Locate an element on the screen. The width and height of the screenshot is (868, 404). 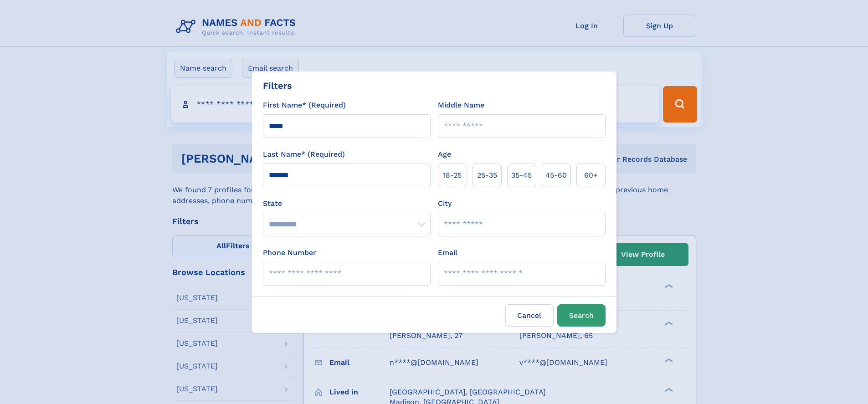
label: Middle Name is located at coordinates (461, 105).